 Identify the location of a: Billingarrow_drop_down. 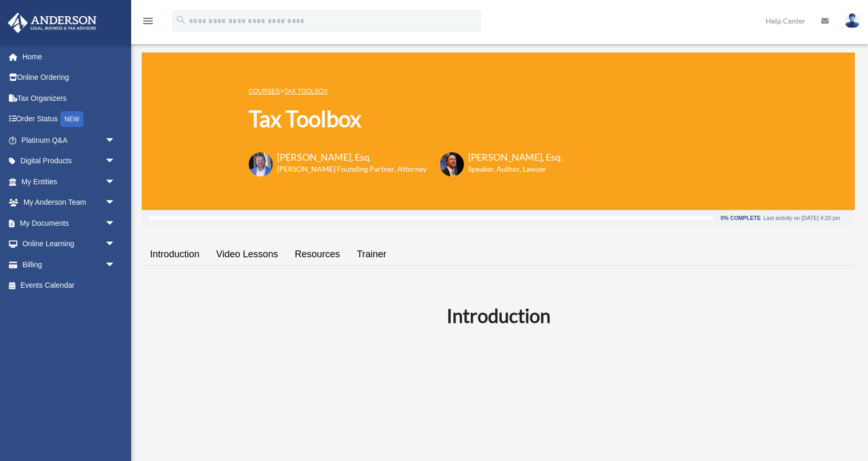
(69, 264).